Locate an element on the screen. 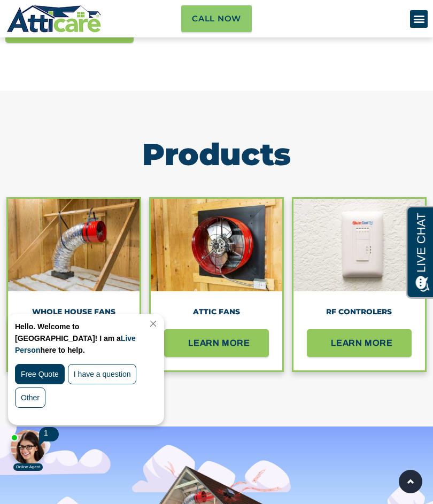 The height and width of the screenshot is (504, 433). img: QuietCool Whole House Attic Fan for Sale | Atticare USA is located at coordinates (216, 244).